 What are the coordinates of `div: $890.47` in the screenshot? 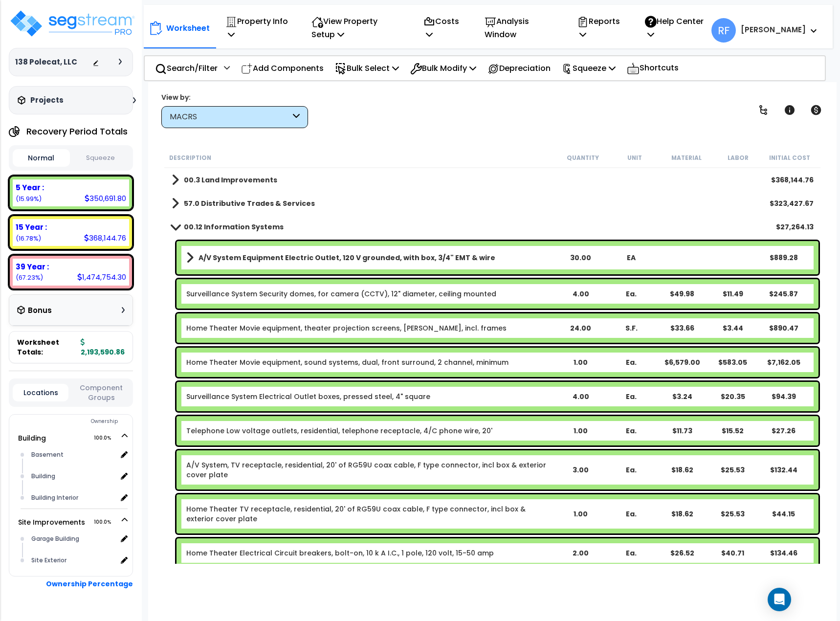 It's located at (783, 328).